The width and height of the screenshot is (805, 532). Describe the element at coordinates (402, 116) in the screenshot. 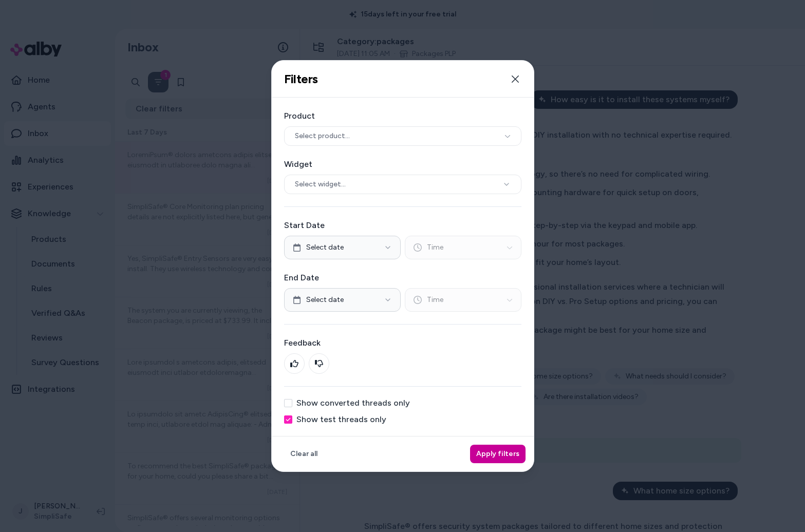

I see `label: Product` at that location.